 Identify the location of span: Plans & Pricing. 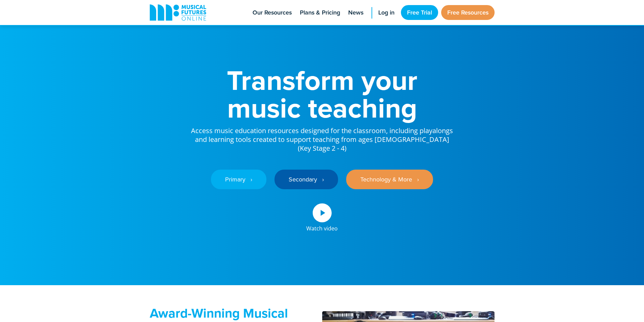
(320, 13).